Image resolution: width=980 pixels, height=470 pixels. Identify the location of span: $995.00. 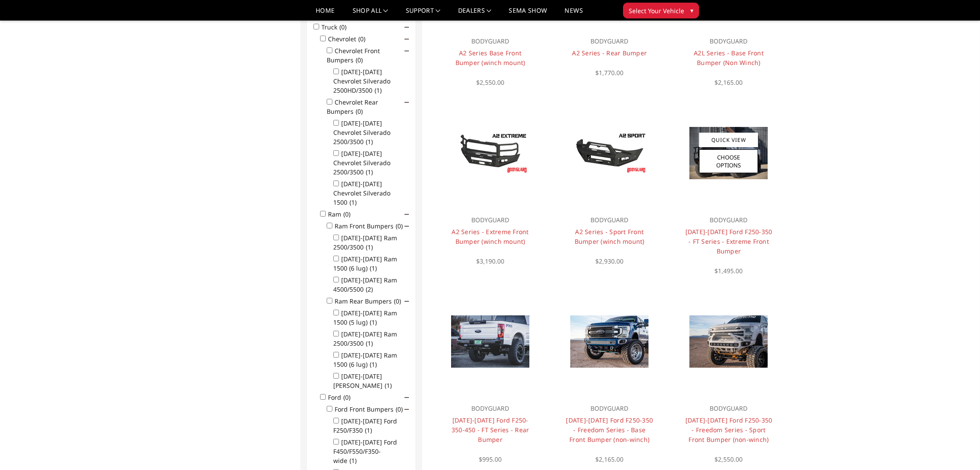
(490, 459).